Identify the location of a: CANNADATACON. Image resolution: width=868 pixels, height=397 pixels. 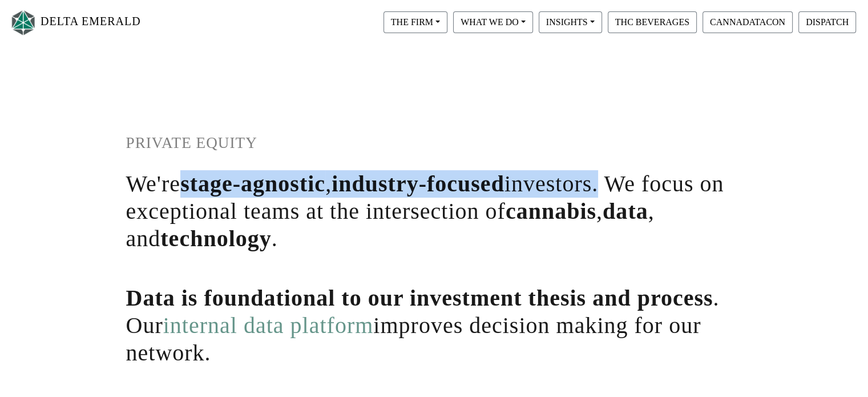
(747, 21).